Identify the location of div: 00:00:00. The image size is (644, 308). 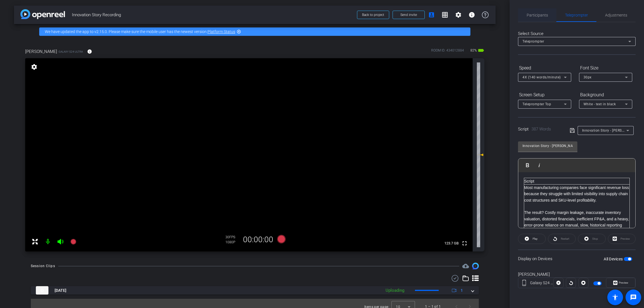
(258, 240).